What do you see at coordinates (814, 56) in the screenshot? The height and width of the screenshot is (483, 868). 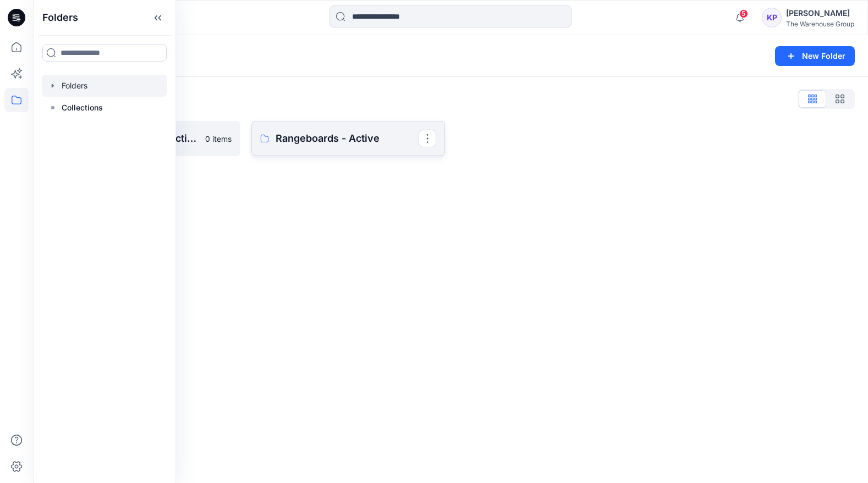 I see `button: New Folder` at bounding box center [814, 56].